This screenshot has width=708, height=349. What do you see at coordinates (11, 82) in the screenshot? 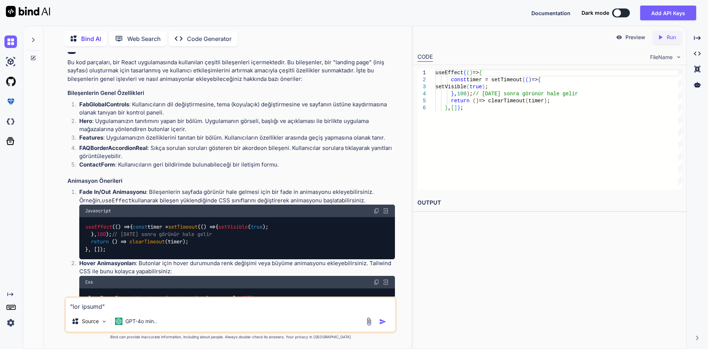
I see `img: githubLight` at bounding box center [11, 82].